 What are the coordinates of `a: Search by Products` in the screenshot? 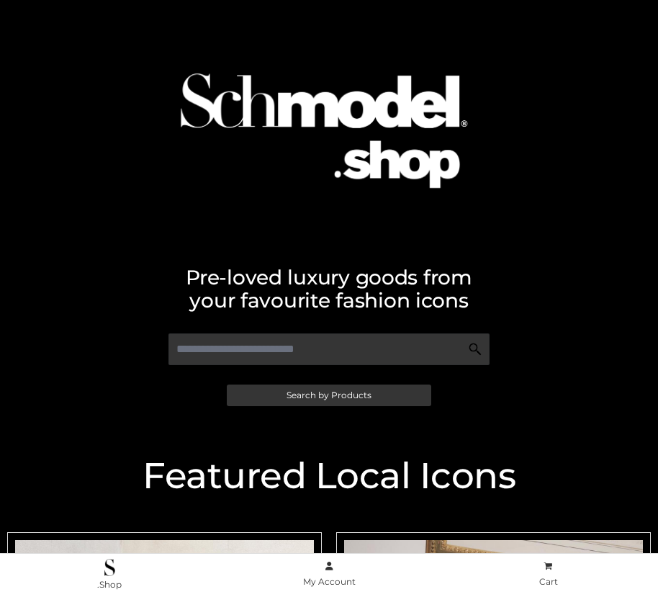 It's located at (329, 395).